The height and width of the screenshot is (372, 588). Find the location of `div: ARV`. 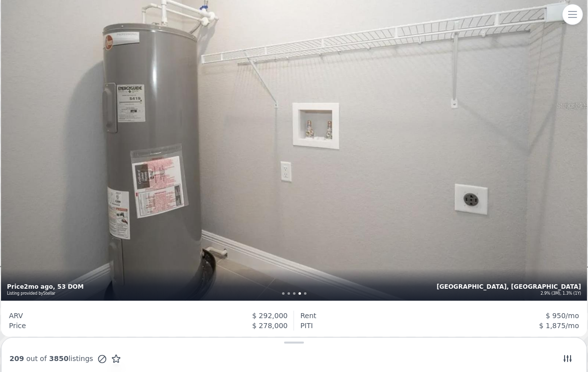

div: ARV is located at coordinates (16, 316).